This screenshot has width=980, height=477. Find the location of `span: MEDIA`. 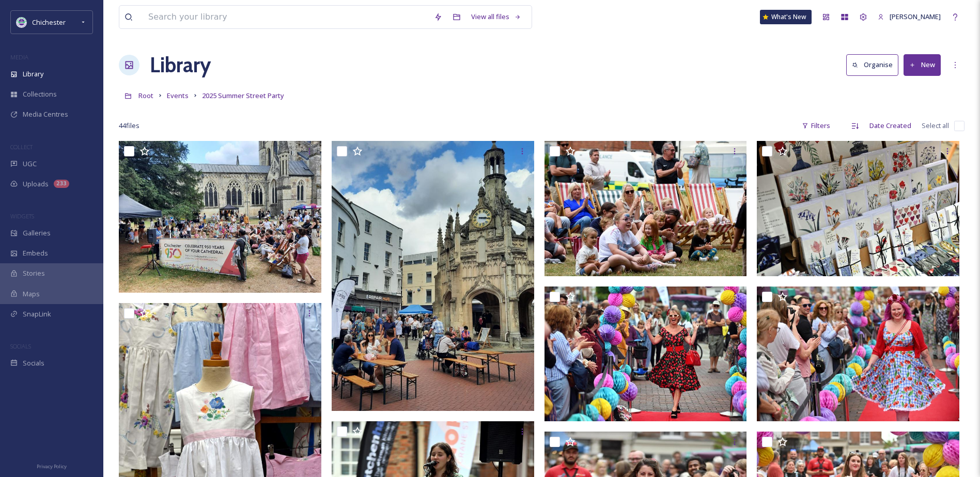

span: MEDIA is located at coordinates (19, 56).